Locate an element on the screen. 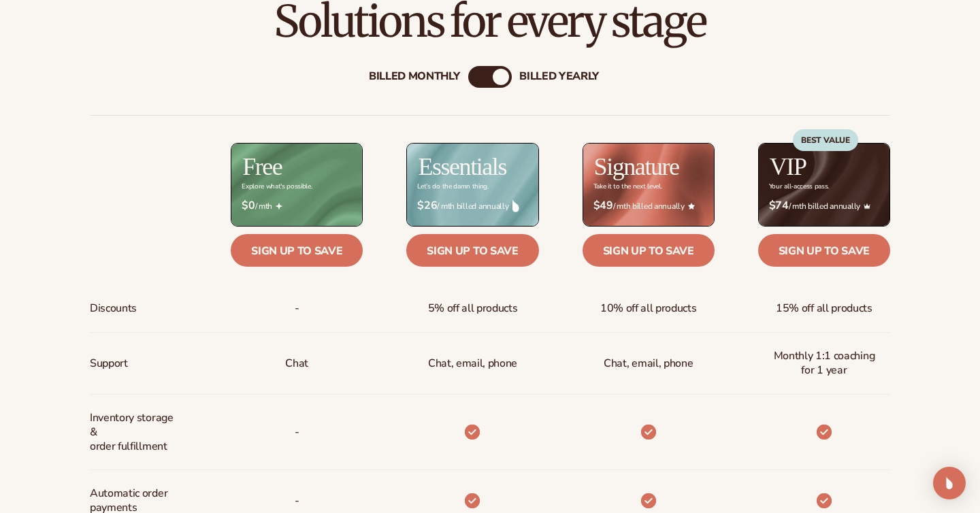 The height and width of the screenshot is (513, 980). div: billed Yearly is located at coordinates (559, 77).